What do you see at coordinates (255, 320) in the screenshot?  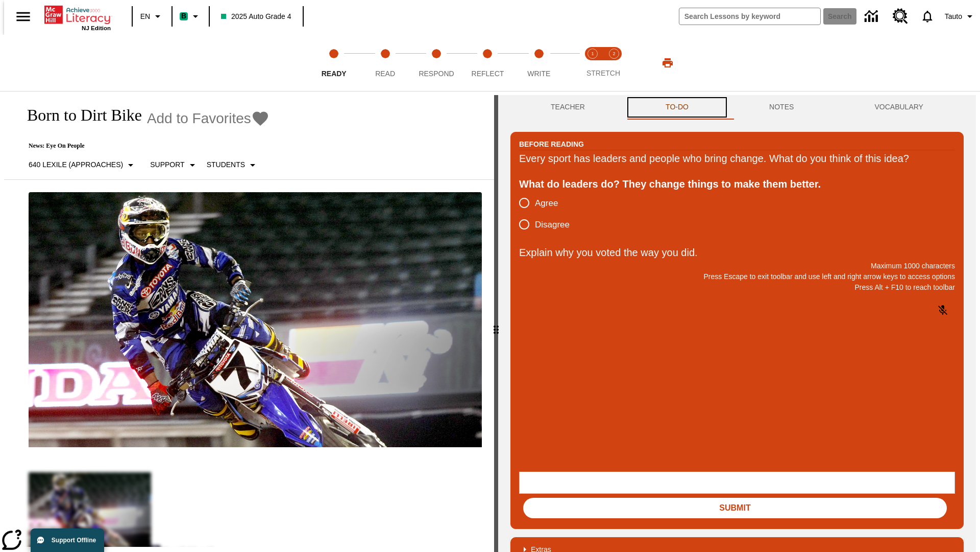 I see `img: Motocross racer James Stewart flies through the air on his dirt bike.` at bounding box center [255, 320].